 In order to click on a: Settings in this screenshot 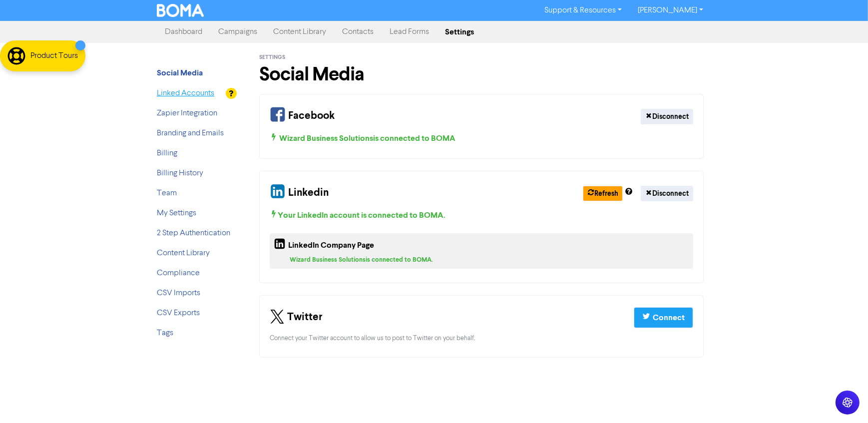, I will do `click(460, 32)`.